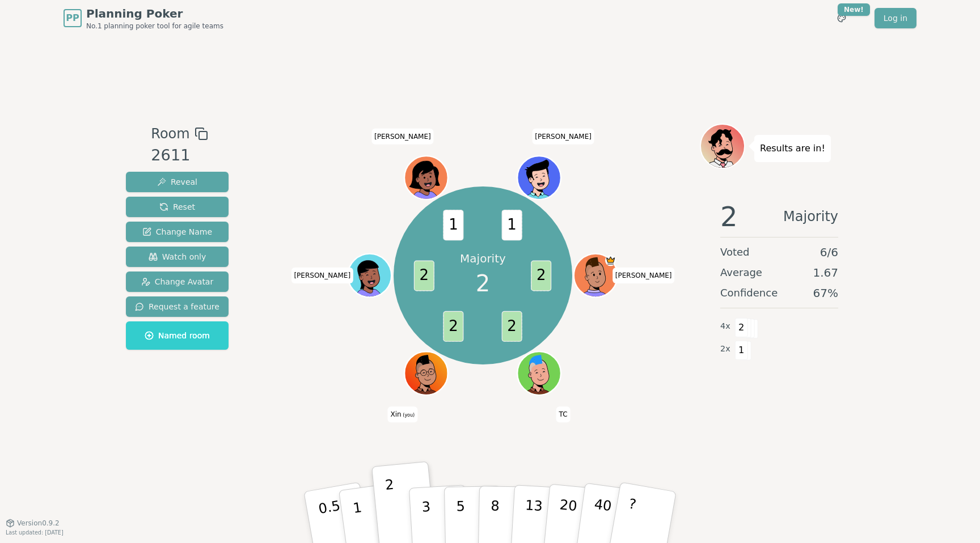 This screenshot has height=543, width=980. Describe the element at coordinates (735, 252) in the screenshot. I see `span: Voted` at that location.